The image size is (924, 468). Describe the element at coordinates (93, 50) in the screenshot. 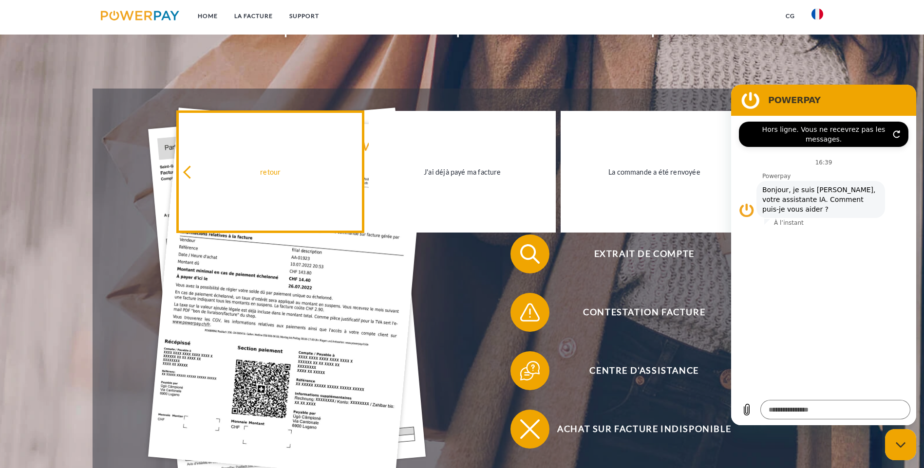

I see `label: Hors ligne. Vous ne recevrez pas les messages.` at that location.